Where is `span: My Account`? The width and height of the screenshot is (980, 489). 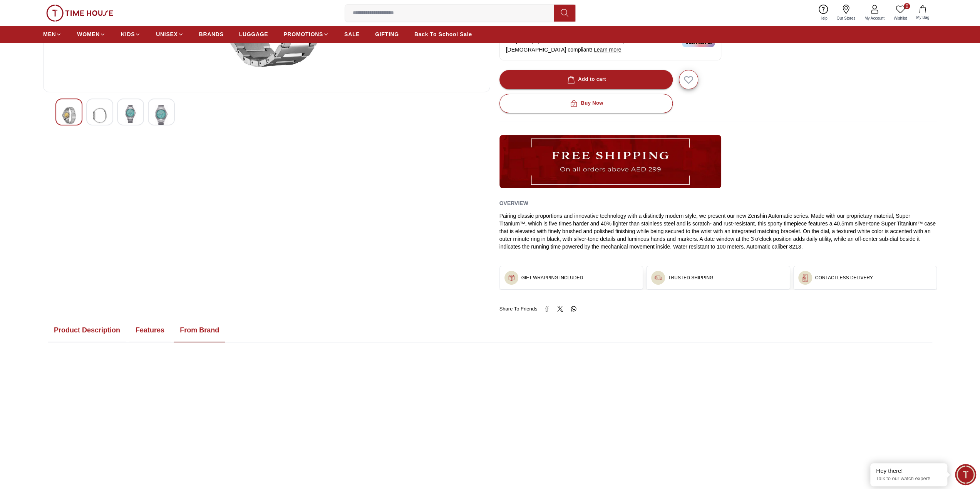 span: My Account is located at coordinates (874, 18).